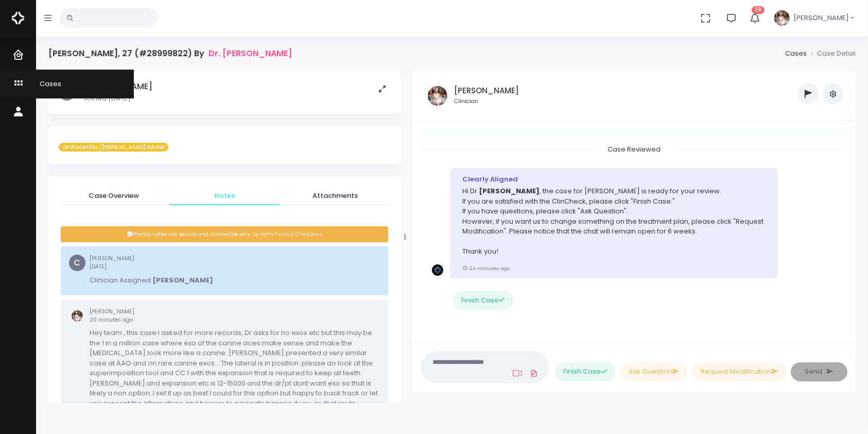  I want to click on button: Ask Question, so click(654, 372).